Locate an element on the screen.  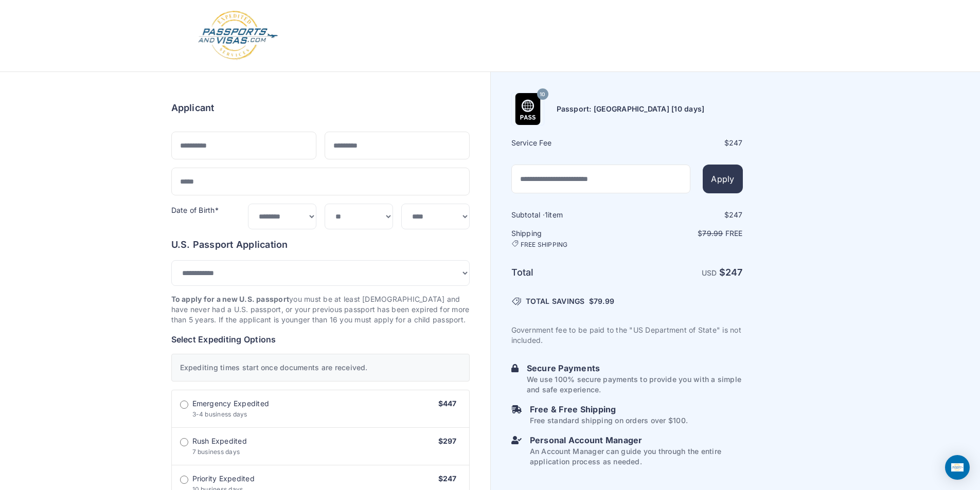
span: Rush Expedited is located at coordinates (220, 441).